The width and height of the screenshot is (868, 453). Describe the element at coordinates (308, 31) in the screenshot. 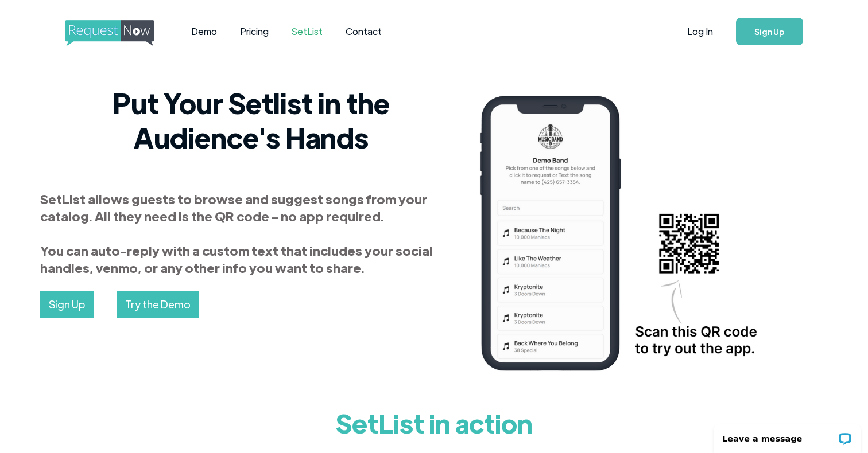

I see `a: SetList` at that location.